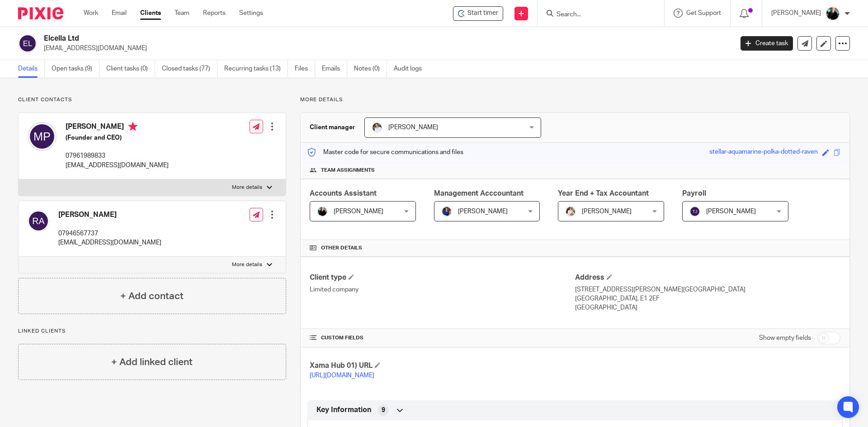 The height and width of the screenshot is (427, 868). Describe the element at coordinates (708, 277) in the screenshot. I see `h4: Address` at that location.